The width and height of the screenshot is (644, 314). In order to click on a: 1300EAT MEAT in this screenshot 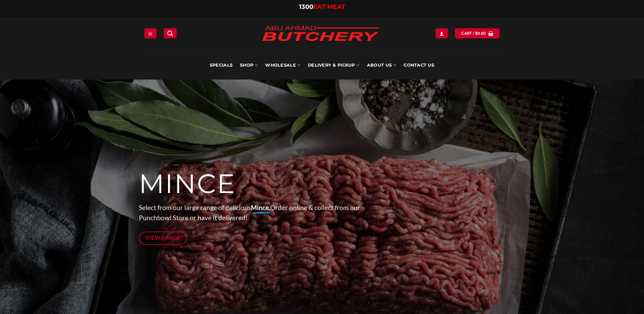, I will do `click(322, 7)`.